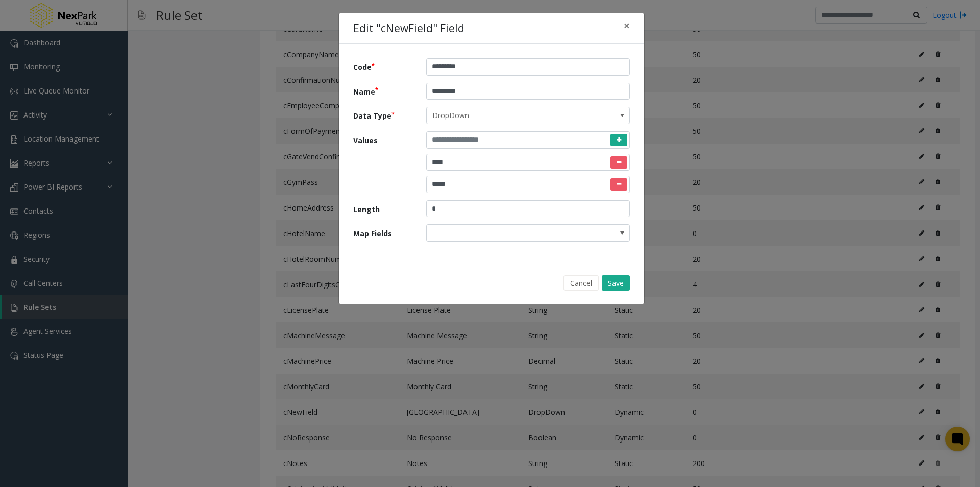 The height and width of the screenshot is (487, 980). Describe the element at coordinates (382, 162) in the screenshot. I see `label: Values` at that location.